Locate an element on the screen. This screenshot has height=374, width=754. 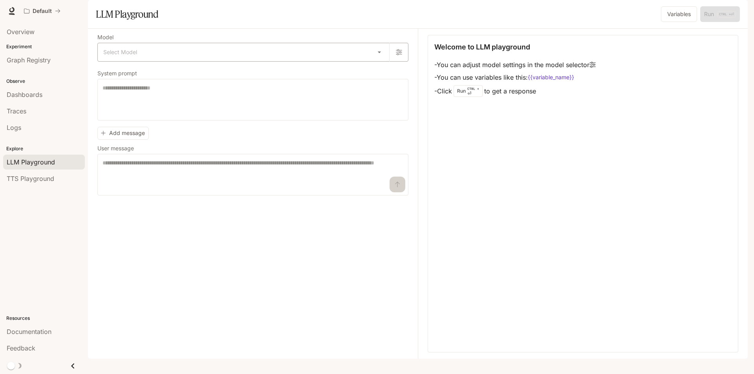
h1: LLM Playground is located at coordinates (127, 14).